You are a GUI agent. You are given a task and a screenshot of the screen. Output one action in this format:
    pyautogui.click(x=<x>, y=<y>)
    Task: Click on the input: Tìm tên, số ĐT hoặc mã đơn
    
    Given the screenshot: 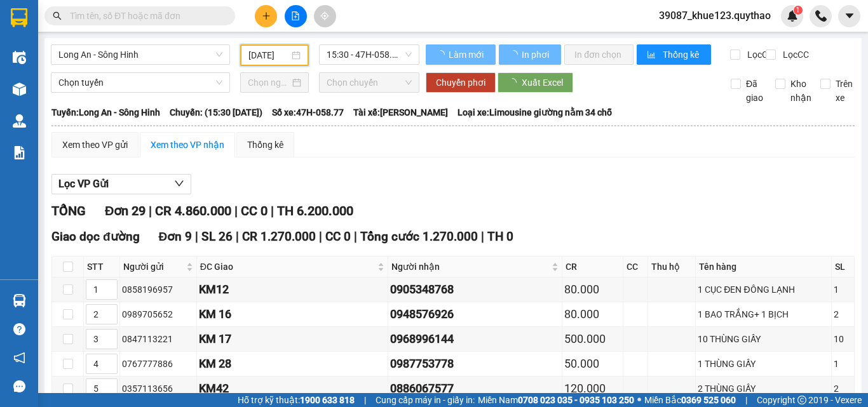 What is the action you would take?
    pyautogui.click(x=145, y=16)
    